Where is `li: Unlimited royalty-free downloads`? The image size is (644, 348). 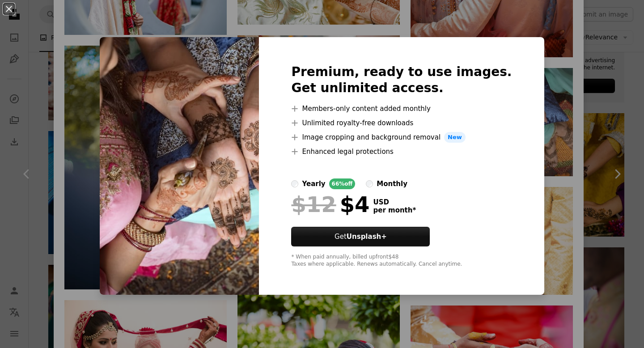 li: Unlimited royalty-free downloads is located at coordinates (401, 123).